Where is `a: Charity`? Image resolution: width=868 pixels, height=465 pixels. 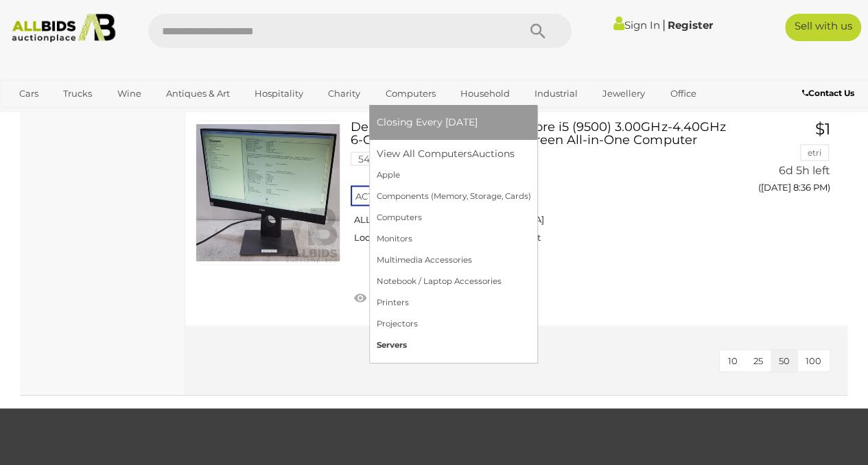 a: Charity is located at coordinates (344, 93).